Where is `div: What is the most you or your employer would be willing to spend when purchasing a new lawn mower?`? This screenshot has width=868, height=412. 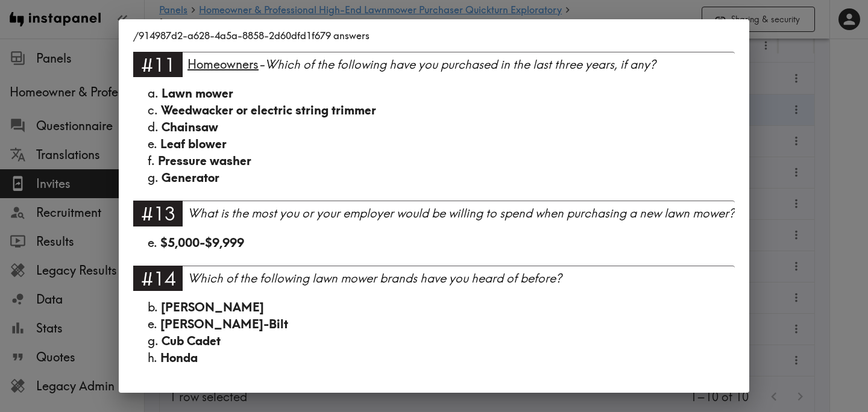 div: What is the most you or your employer would be willing to spend when purchasing a new lawn mower? is located at coordinates (461, 213).